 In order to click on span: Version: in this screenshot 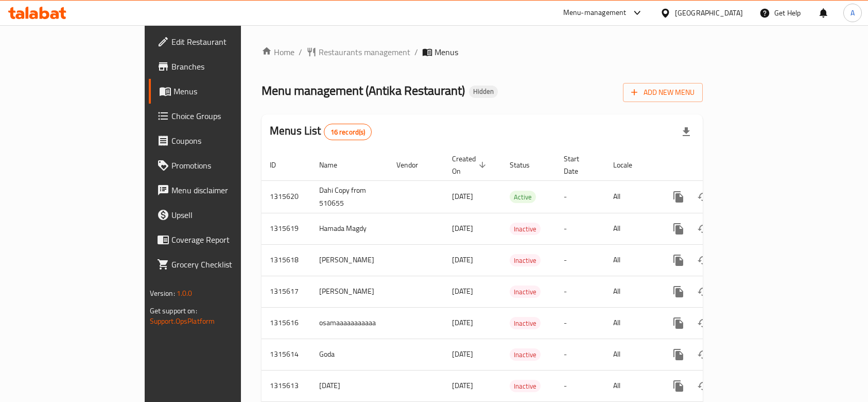, I will do `click(162, 293)`.